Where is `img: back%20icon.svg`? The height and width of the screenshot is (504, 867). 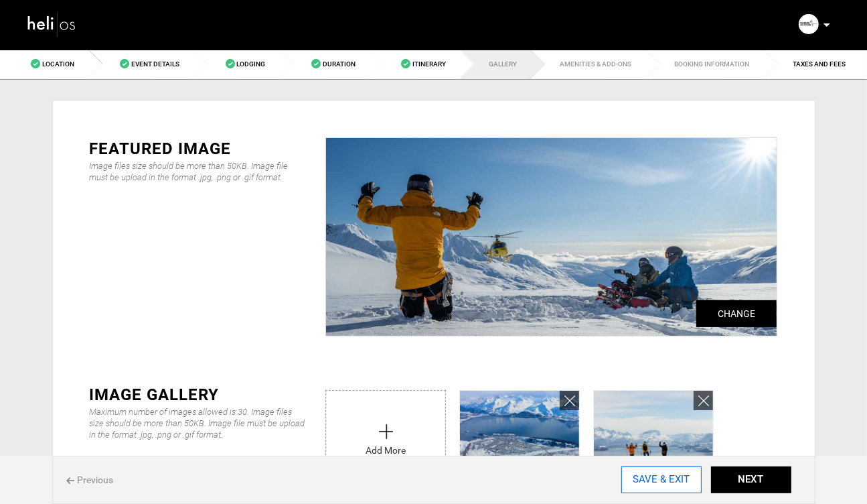
img: back%20icon.svg is located at coordinates (70, 480).